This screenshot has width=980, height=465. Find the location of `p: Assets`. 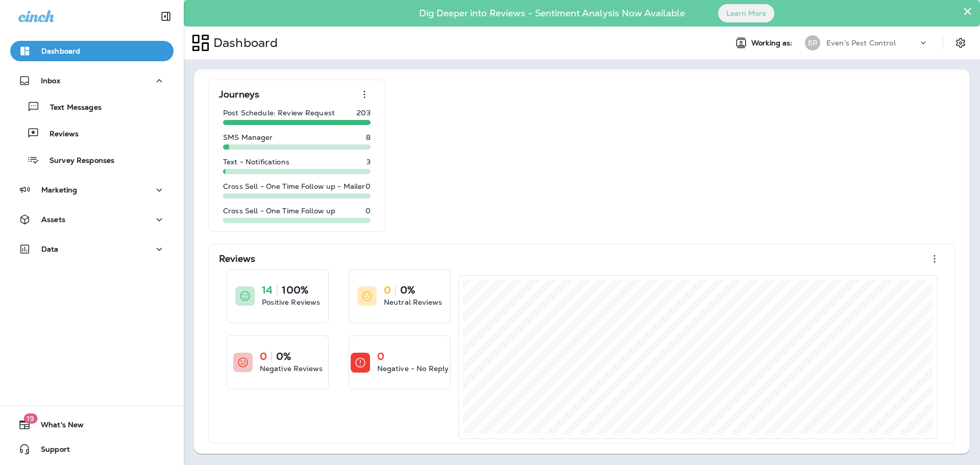

p: Assets is located at coordinates (53, 220).